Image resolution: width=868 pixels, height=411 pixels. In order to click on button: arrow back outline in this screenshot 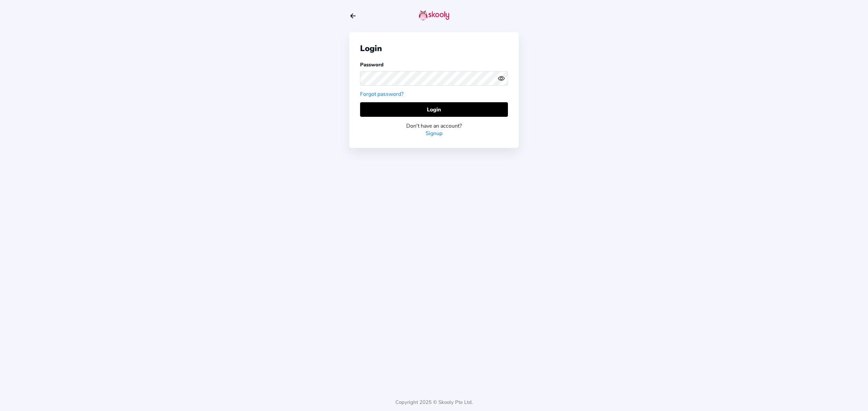, I will do `click(353, 16)`.